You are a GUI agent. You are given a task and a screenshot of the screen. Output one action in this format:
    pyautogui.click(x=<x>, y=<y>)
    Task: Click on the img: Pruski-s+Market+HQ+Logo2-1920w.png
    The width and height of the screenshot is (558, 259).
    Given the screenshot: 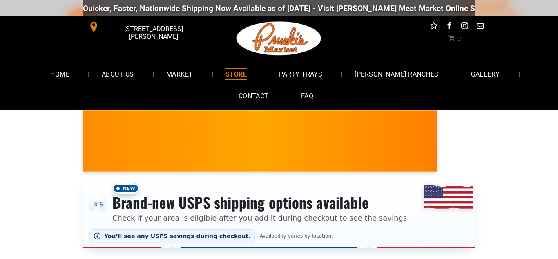 What is the action you would take?
    pyautogui.click(x=279, y=38)
    